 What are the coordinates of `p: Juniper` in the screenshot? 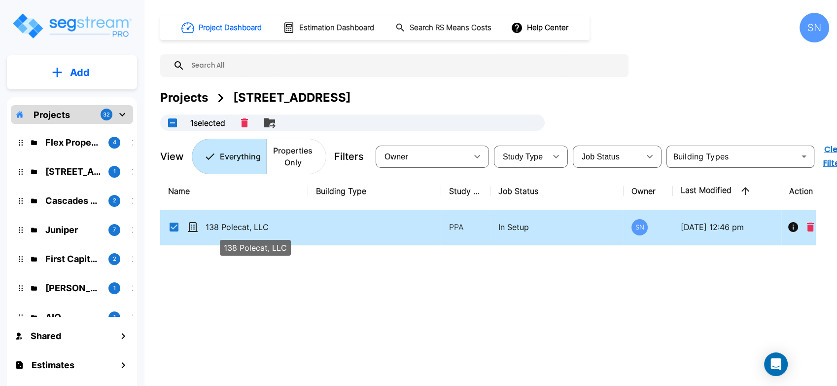 It's located at (73, 229).